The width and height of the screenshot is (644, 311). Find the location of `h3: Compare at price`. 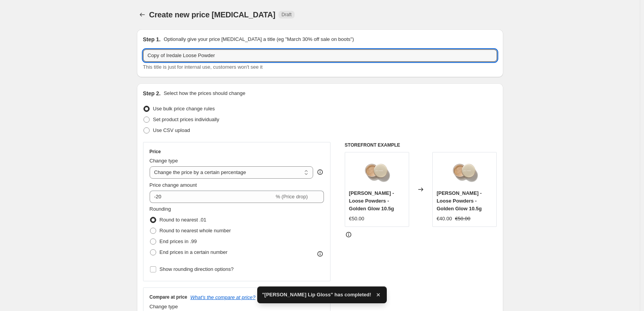

h3: Compare at price is located at coordinates (168, 297).